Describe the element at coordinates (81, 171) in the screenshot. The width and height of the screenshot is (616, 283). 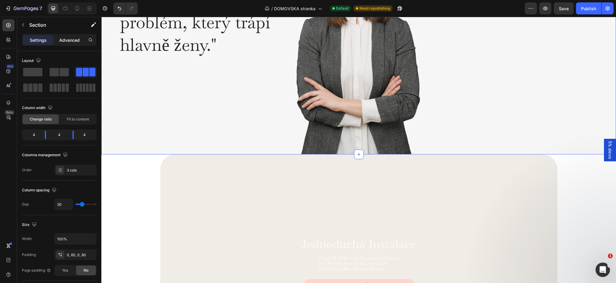
I see `div: 3 cols` at that location.